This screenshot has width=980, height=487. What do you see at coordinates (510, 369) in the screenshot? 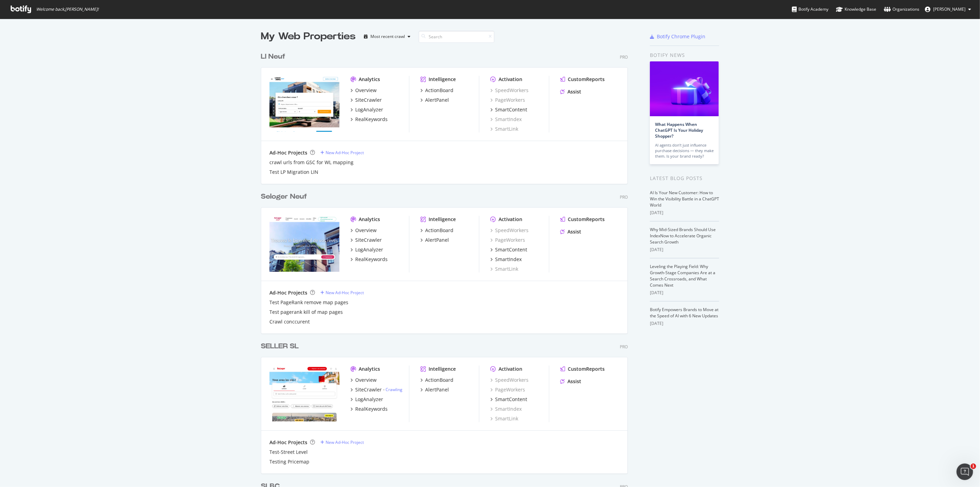
I see `div: Activation` at bounding box center [510, 369].